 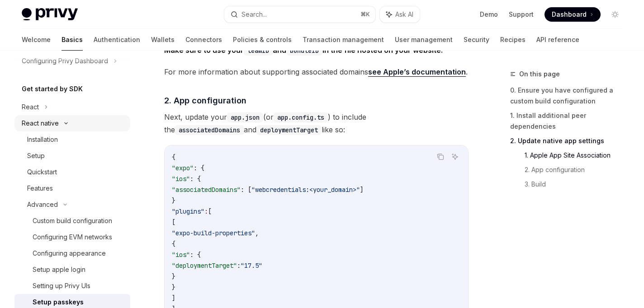 What do you see at coordinates (183, 168) in the screenshot?
I see `span: "expo"` at bounding box center [183, 168].